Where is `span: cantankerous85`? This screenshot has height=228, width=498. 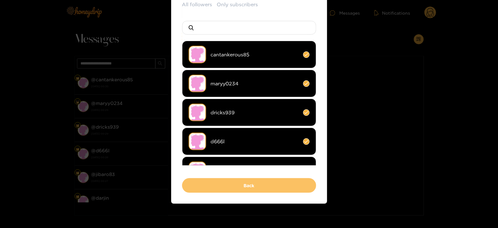
span: cantankerous85 is located at coordinates (254, 55).